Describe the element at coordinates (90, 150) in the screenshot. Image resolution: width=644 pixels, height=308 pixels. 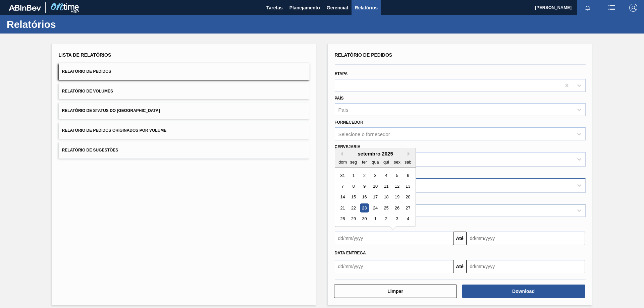
I see `span: Relatório de Sugestões` at that location.